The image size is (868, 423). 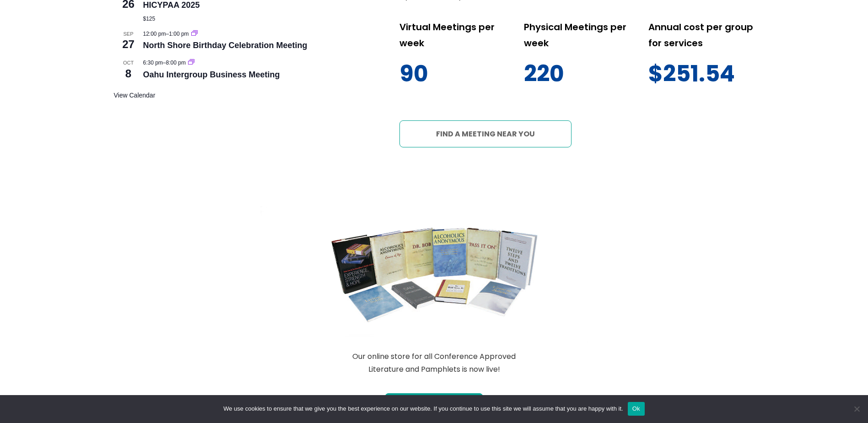 I want to click on span: 6:30 pm, so click(x=153, y=63).